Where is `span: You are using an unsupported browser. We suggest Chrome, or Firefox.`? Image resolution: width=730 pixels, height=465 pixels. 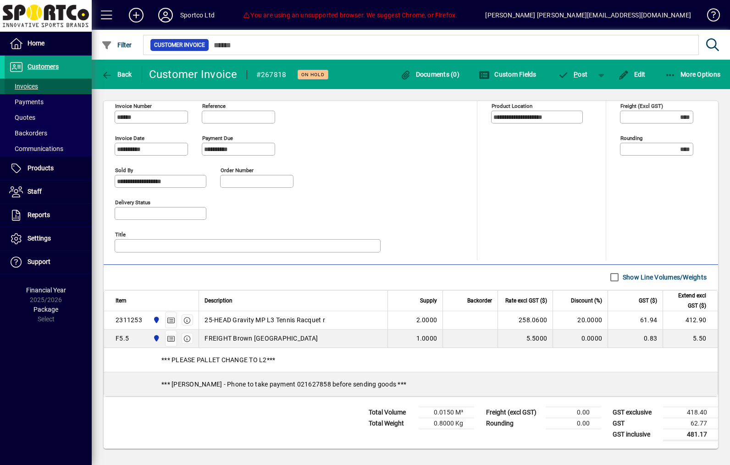 span: You are using an unsupported browser. We suggest Chrome, or Firefox. is located at coordinates (350, 15).